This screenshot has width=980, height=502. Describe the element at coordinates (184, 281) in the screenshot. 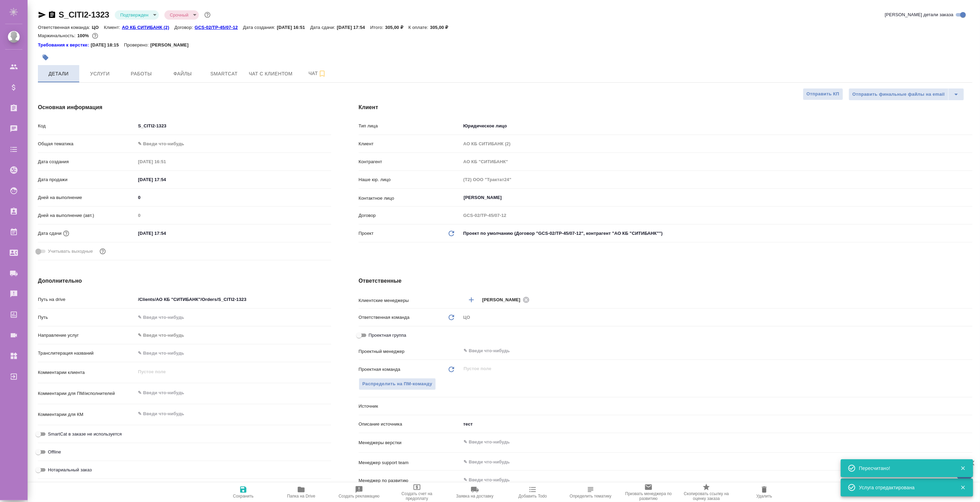

I see `h4: Дополнительно` at that location.